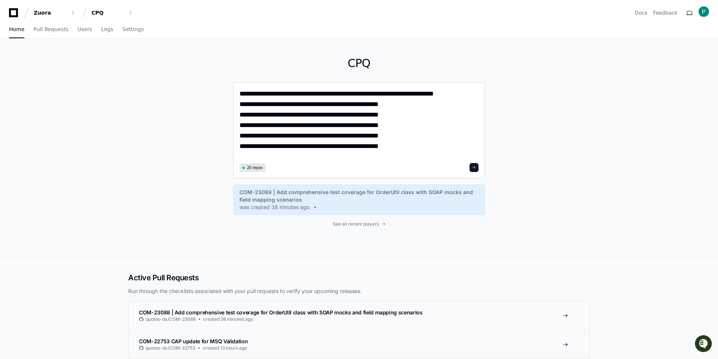 This screenshot has width=718, height=359. What do you see at coordinates (359, 224) in the screenshot?
I see `a: See all recent players` at bounding box center [359, 224].